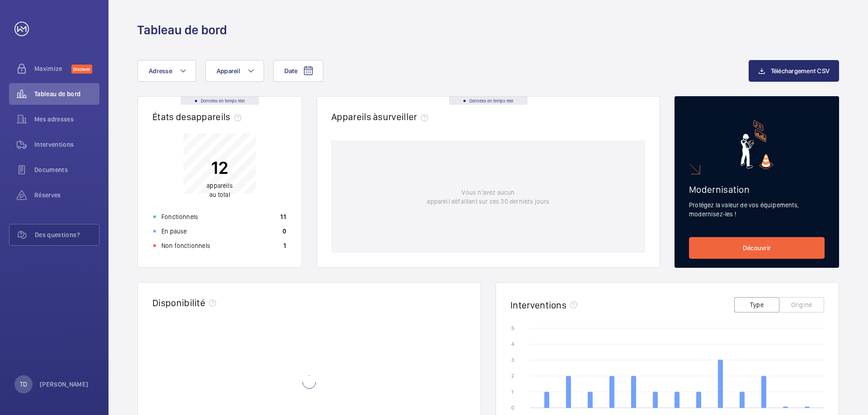  What do you see at coordinates (180, 217) in the screenshot?
I see `p: Fonctionnels` at bounding box center [180, 217].